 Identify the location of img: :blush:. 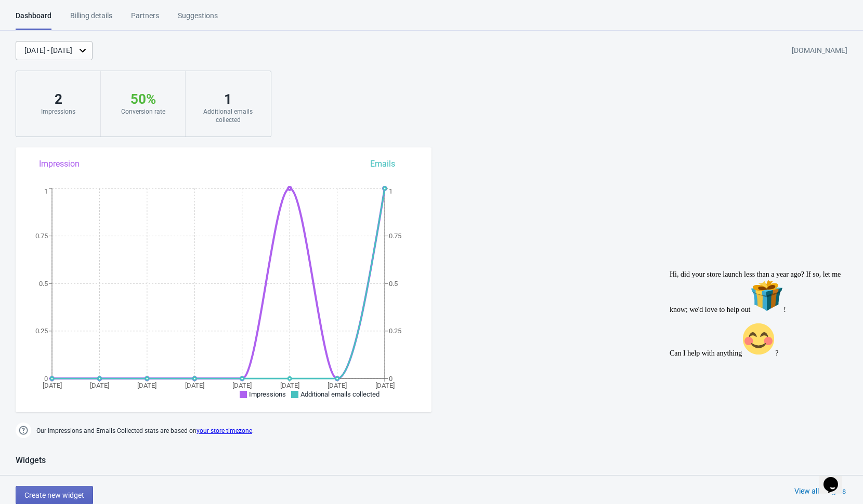
(93, 72).